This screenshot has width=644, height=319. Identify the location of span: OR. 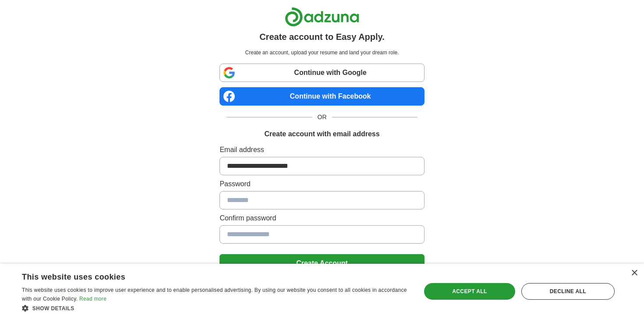
(322, 117).